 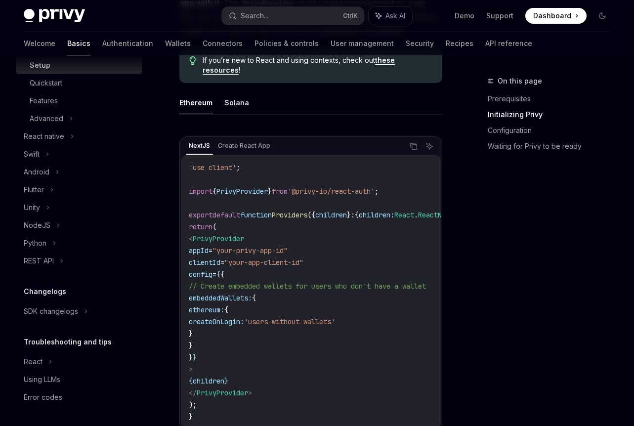 I want to click on div: Flutter, so click(x=34, y=190).